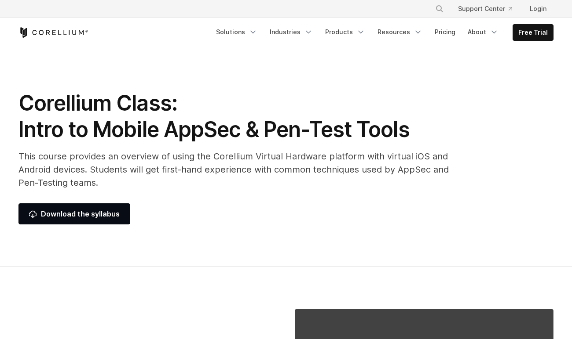 The image size is (572, 339). Describe the element at coordinates (237, 32) in the screenshot. I see `a: Solutions` at that location.